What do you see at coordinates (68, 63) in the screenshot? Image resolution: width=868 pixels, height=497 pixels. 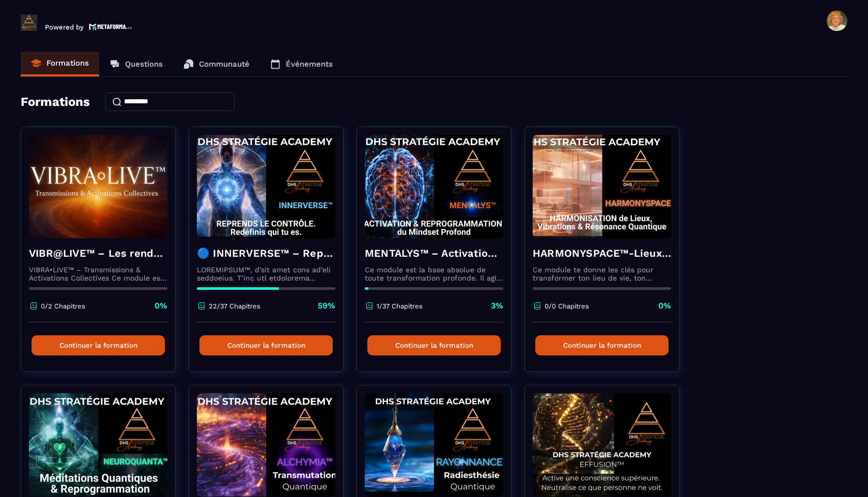 I see `p: Formations` at bounding box center [68, 63].